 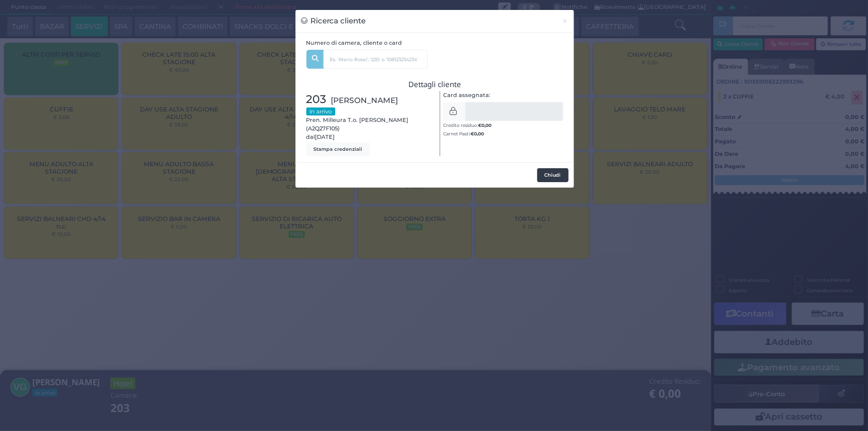 I want to click on small: Carnet Pasti:, so click(x=464, y=134).